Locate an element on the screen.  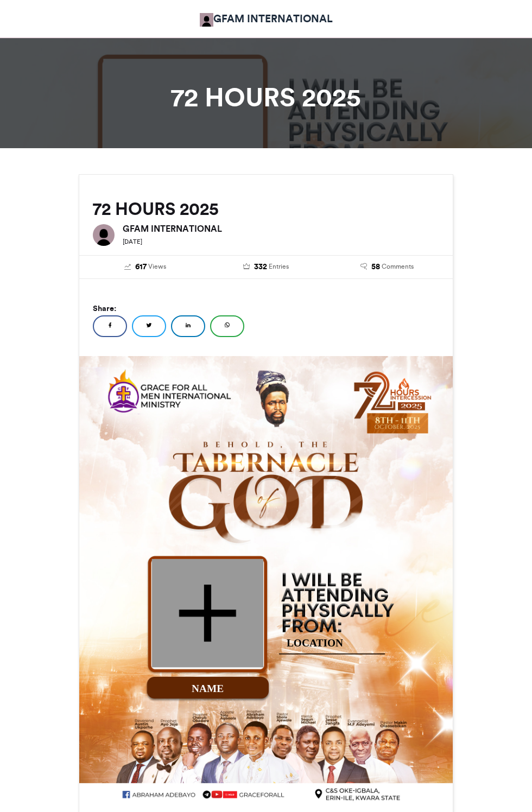
h5: Share: is located at coordinates (266, 308).